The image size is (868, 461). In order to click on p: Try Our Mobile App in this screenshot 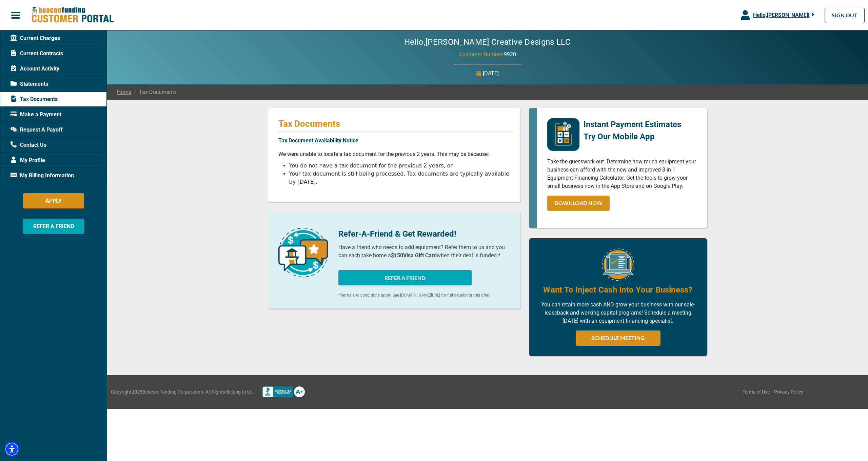, I will do `click(632, 136)`.